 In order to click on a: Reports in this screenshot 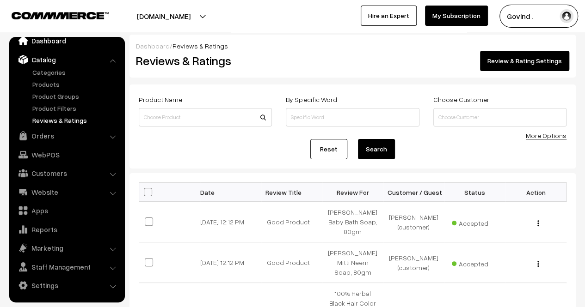, I will do `click(67, 230)`.